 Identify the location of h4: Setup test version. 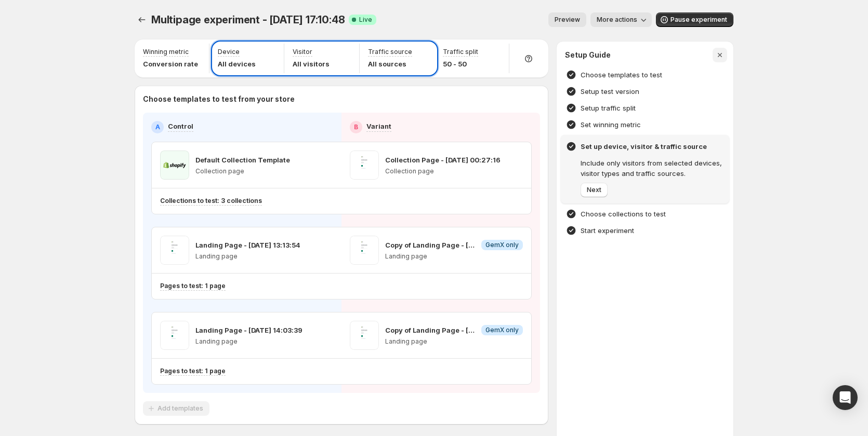
(610, 92).